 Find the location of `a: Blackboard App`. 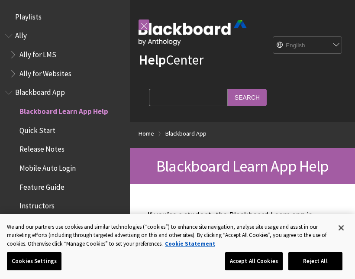

a: Blackboard App is located at coordinates (186, 134).